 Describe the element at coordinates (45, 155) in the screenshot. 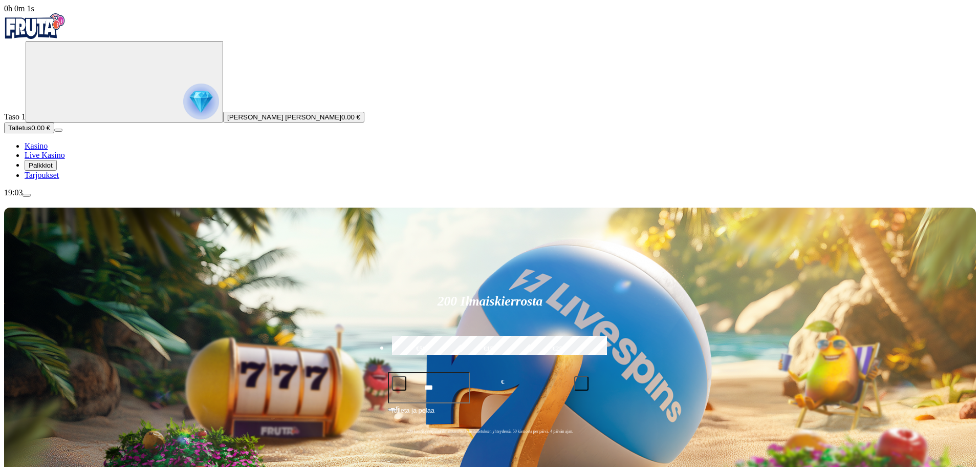

I see `span: Live Kasino` at that location.